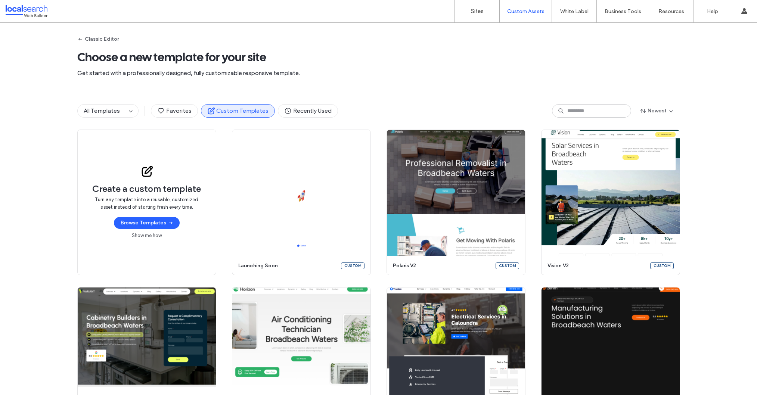 The width and height of the screenshot is (757, 395). What do you see at coordinates (526, 11) in the screenshot?
I see `label: Custom Assets` at bounding box center [526, 11].